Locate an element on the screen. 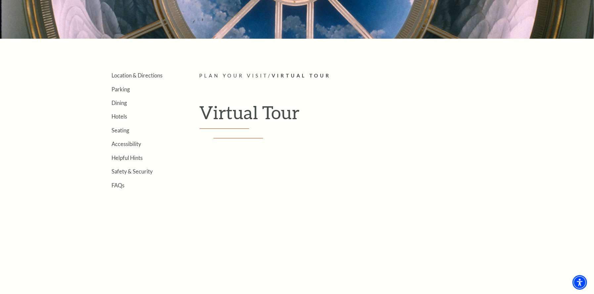  a: FAQs is located at coordinates (118, 185).